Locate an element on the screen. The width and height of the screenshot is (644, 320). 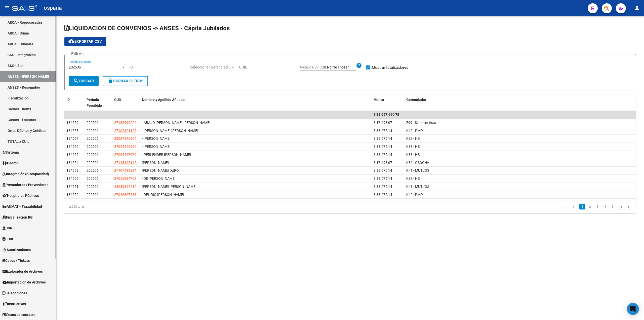
button: Buscar is located at coordinates (84, 81).